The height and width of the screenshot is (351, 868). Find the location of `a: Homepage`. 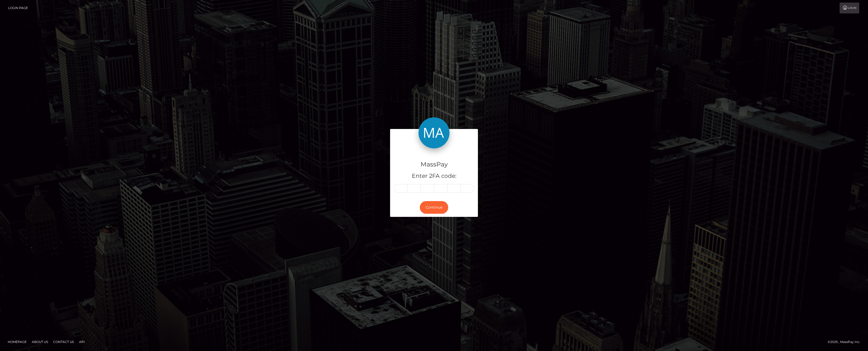

a: Homepage is located at coordinates (17, 342).